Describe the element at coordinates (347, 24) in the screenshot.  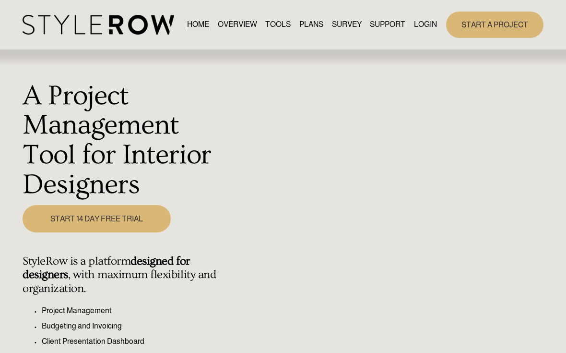
I see `a: SURVEY` at that location.